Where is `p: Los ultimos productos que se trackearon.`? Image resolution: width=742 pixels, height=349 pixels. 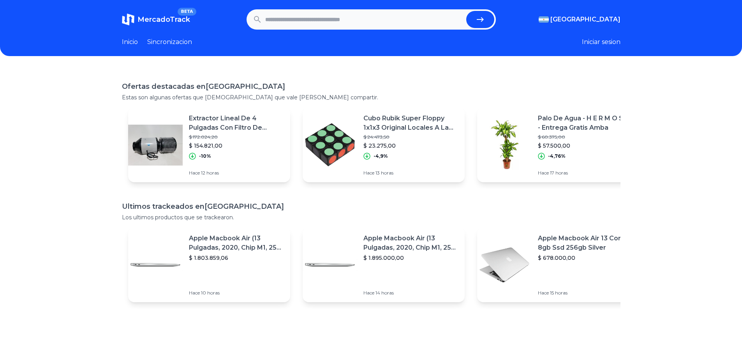
p: Los ultimos productos que se trackearon. is located at coordinates (371, 217).